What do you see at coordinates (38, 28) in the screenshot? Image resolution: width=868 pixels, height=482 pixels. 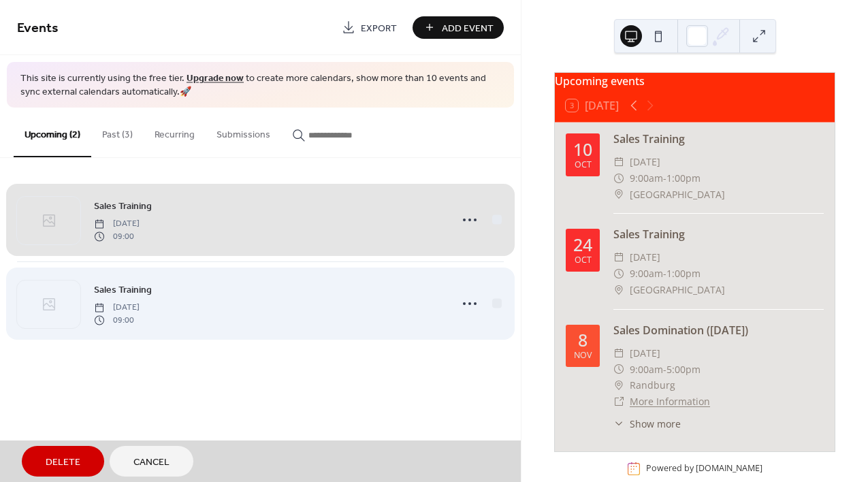 I see `span: Events` at bounding box center [38, 28].